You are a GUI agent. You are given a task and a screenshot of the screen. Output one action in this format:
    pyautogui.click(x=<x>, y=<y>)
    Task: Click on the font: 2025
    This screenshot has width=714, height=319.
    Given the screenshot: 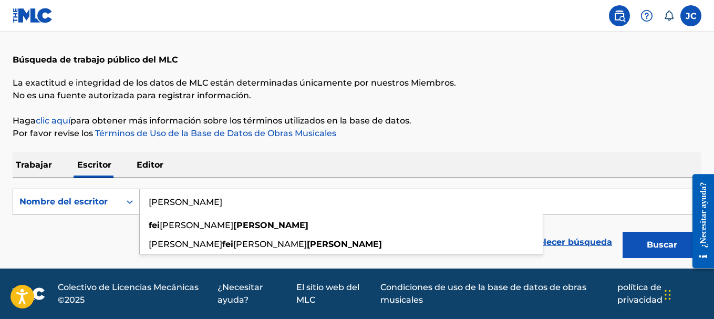 What is the action you would take?
    pyautogui.click(x=75, y=299)
    